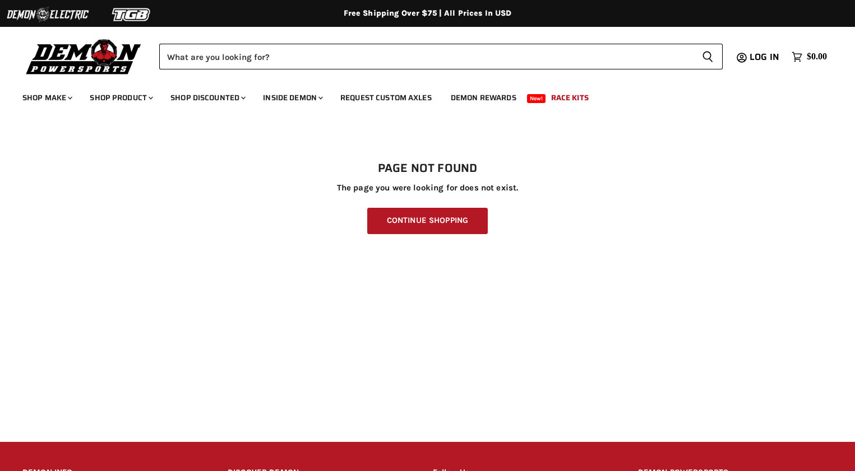 Image resolution: width=855 pixels, height=471 pixels. I want to click on a: $0.00, so click(809, 57).